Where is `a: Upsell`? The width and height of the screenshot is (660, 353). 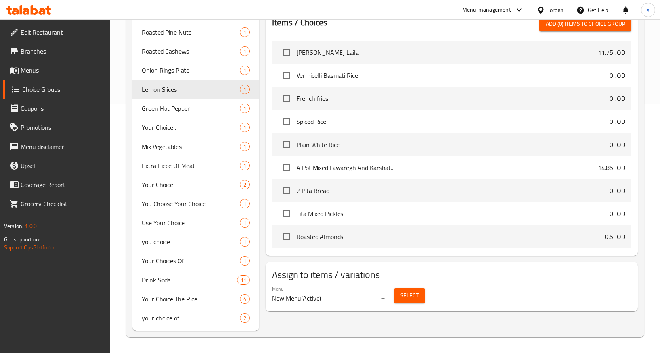 a: Upsell is located at coordinates (57, 165).